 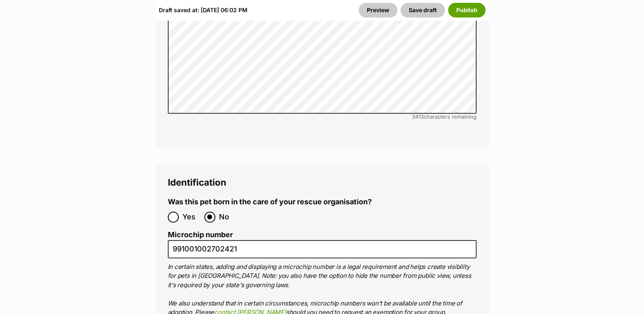 What do you see at coordinates (322, 117) in the screenshot?
I see `div: characters remaining` at bounding box center [322, 117].